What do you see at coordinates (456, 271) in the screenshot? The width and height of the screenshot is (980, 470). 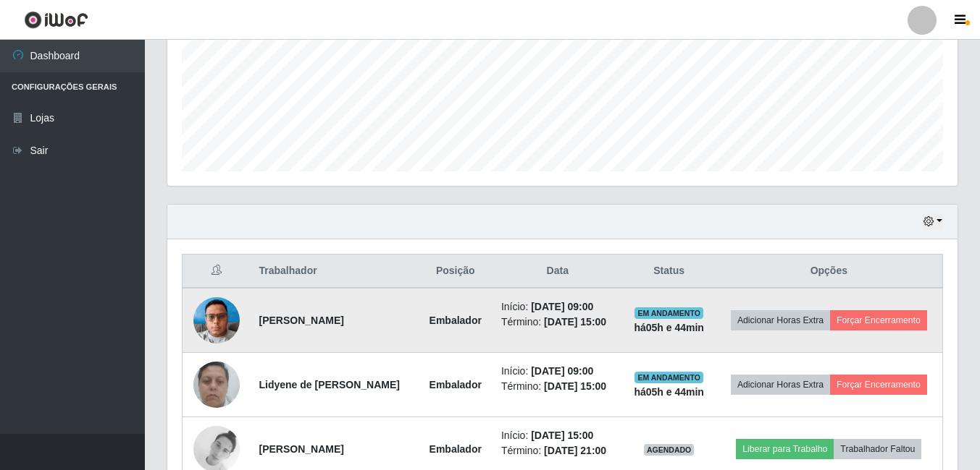 I see `th: Posição` at bounding box center [456, 271].